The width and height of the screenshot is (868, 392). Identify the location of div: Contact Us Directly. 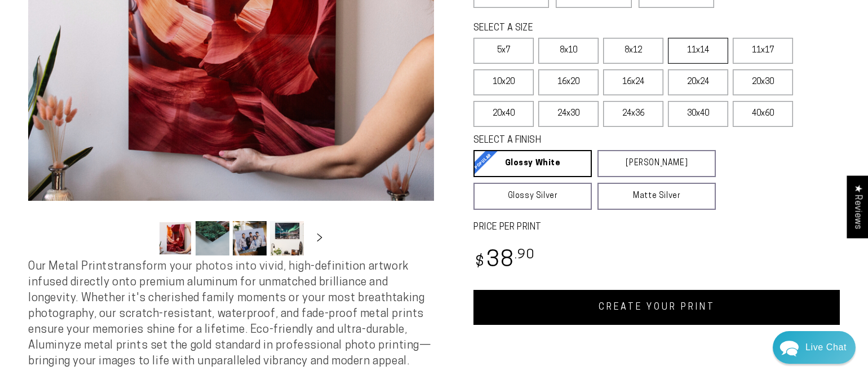
(825, 348).